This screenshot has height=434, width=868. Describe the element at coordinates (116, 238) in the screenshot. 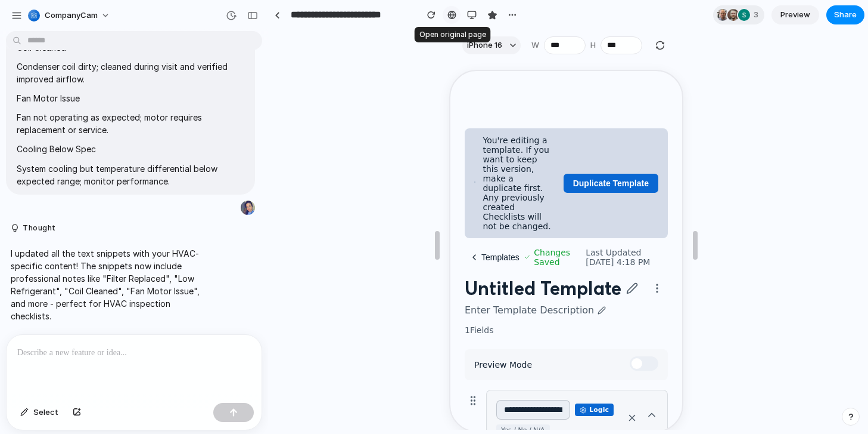

I see `div: Enter Template Description` at that location.